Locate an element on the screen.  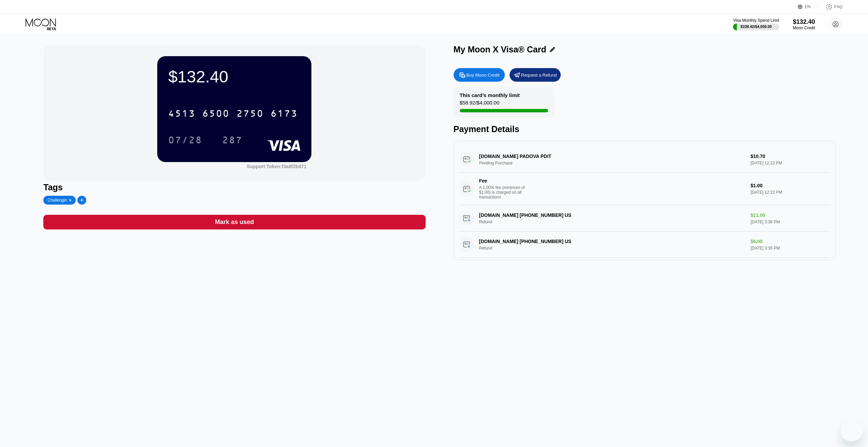
div: 4513 is located at coordinates (182, 115).